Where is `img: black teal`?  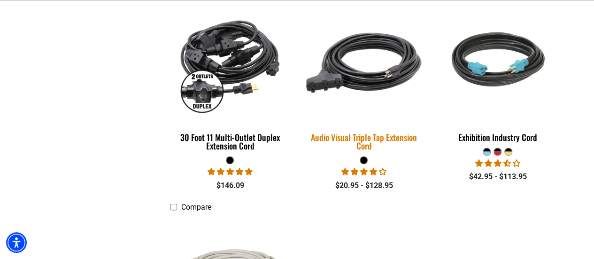 img: black teal is located at coordinates (498, 63).